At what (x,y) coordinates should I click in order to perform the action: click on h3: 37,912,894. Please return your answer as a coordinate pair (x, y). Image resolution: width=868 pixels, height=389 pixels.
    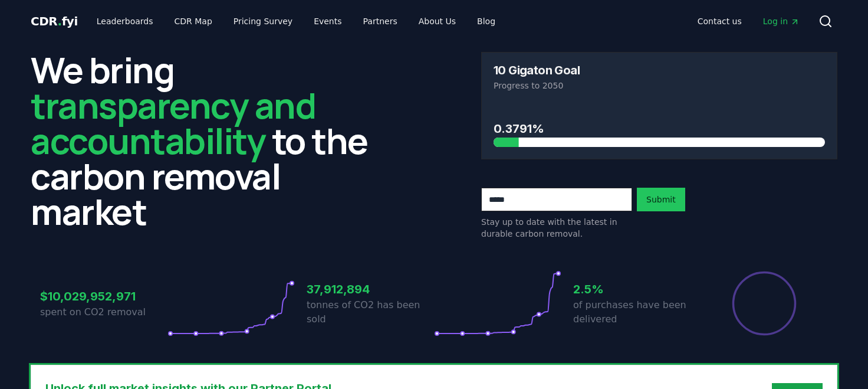
    Looking at the image, I should click on (370, 289).